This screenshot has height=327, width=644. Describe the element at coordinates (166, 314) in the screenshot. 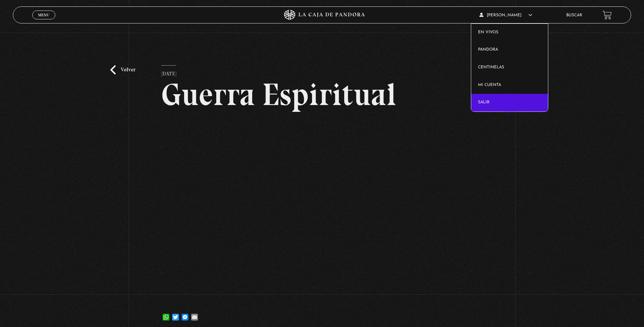

I see `a: WhatsApp` at that location.